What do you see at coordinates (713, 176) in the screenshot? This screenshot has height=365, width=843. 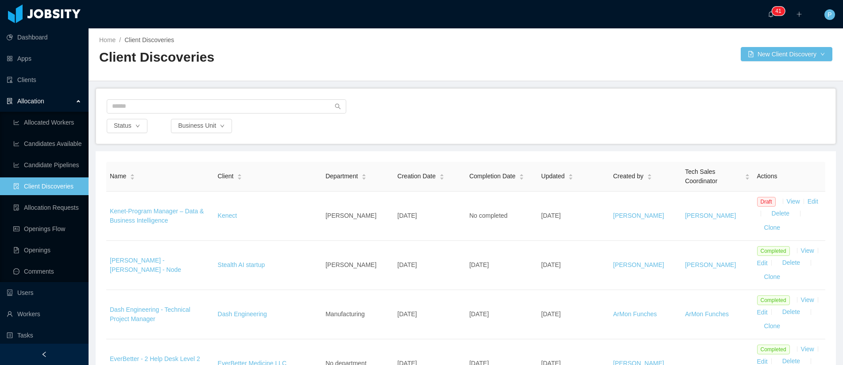 I see `span: Tech Sales Coordinator` at bounding box center [713, 176].